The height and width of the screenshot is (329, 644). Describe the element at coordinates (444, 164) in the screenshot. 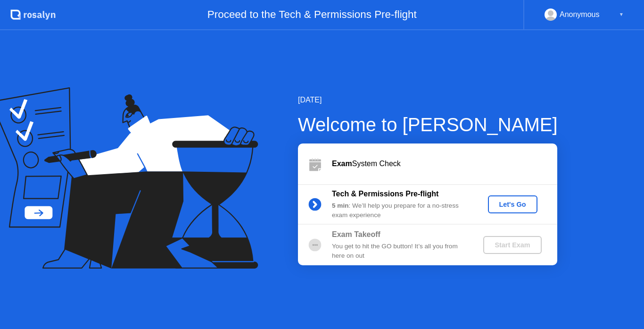

I see `div: System Check` at that location.